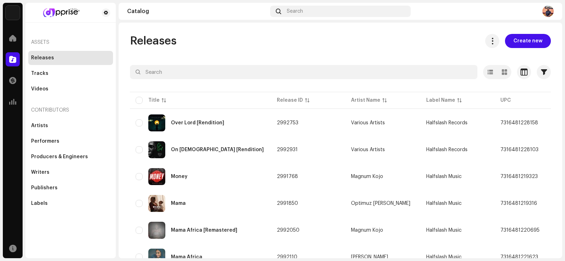 The height and width of the screenshot is (261, 565). Describe the element at coordinates (179, 176) in the screenshot. I see `div: Money` at that location.